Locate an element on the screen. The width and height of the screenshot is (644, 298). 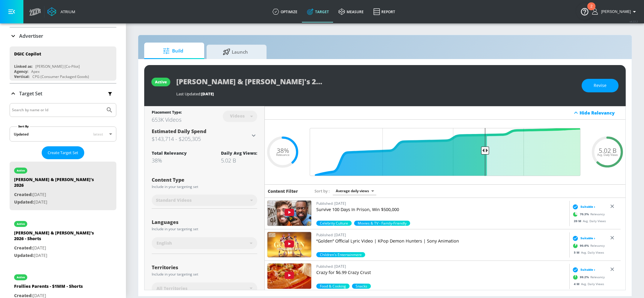
p: Crazy for $6.99 Crazy Crust is located at coordinates (442, 273).